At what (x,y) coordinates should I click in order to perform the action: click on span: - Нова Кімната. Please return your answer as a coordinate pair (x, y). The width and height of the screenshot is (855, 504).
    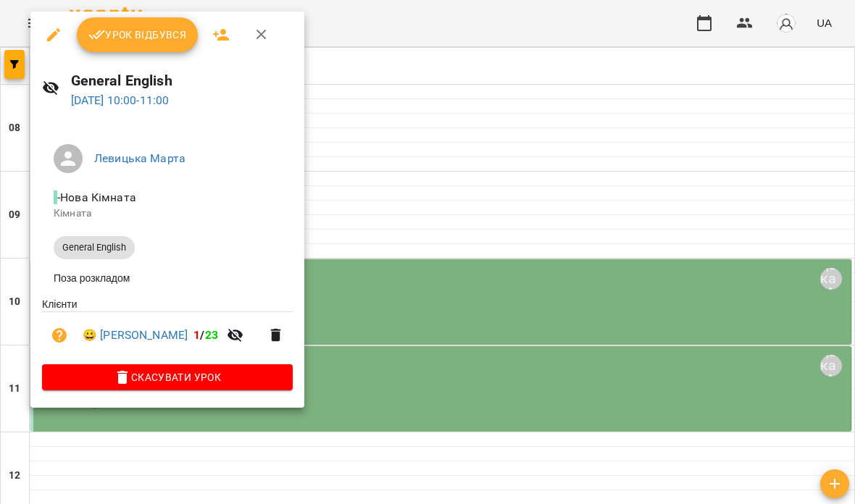
    Looking at the image, I should click on (96, 197).